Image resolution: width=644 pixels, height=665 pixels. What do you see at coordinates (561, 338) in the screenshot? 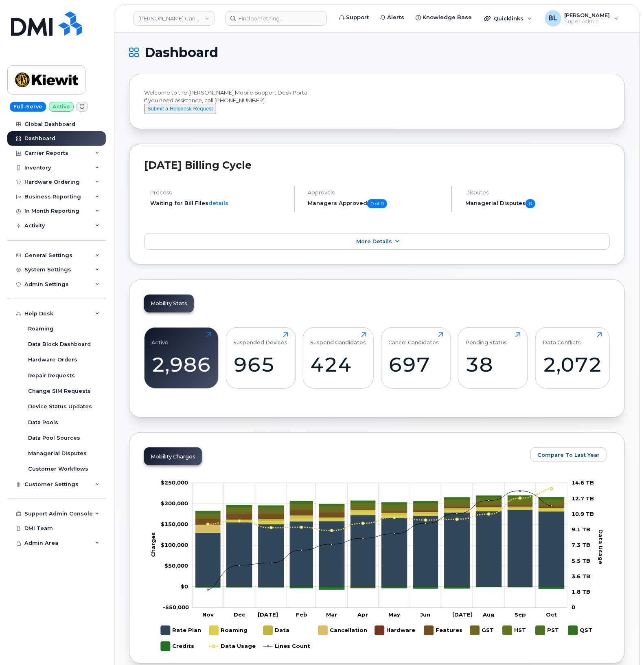
I see `div: Data Conflicts` at bounding box center [561, 338].